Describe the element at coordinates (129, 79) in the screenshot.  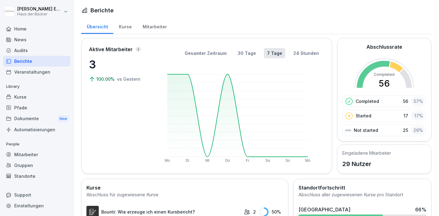
I see `p: vs Gestern` at that location.